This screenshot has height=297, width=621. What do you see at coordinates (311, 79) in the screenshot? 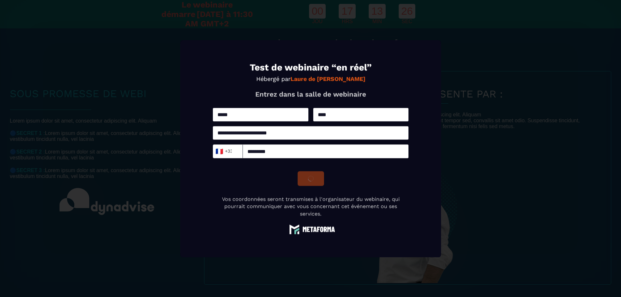
I see `p: Hébergé par` at bounding box center [311, 79].